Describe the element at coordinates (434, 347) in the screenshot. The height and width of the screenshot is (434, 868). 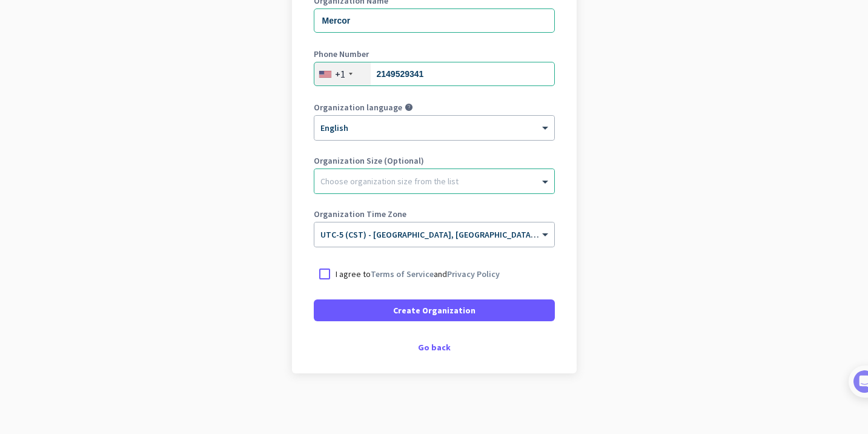
I see `div: Go back` at that location.